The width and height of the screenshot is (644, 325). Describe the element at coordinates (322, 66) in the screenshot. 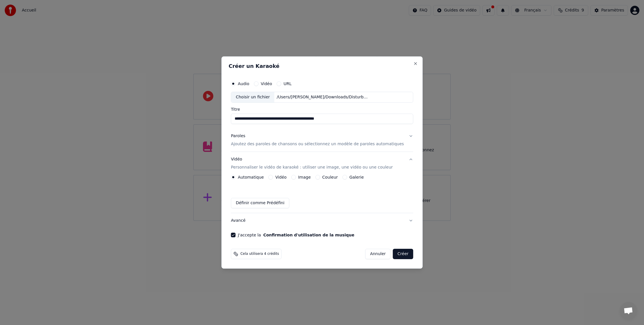

I see `h2: Créer un Karaoké` at that location.